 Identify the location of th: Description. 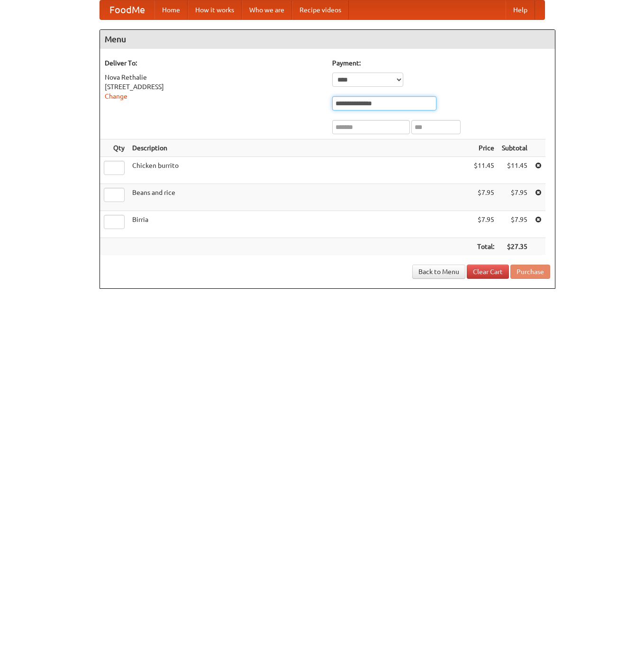
(299, 148).